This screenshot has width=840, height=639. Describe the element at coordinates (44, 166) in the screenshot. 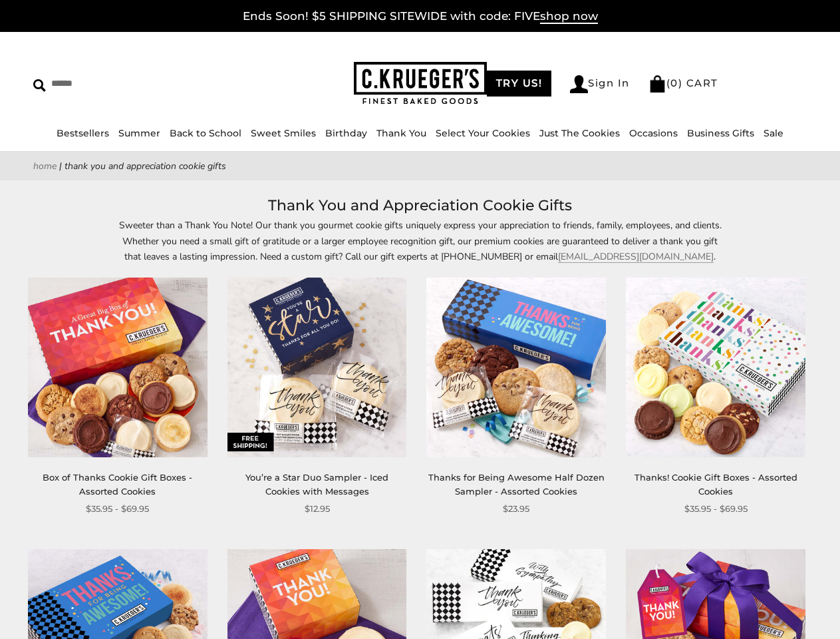

I see `a: Home` at that location.